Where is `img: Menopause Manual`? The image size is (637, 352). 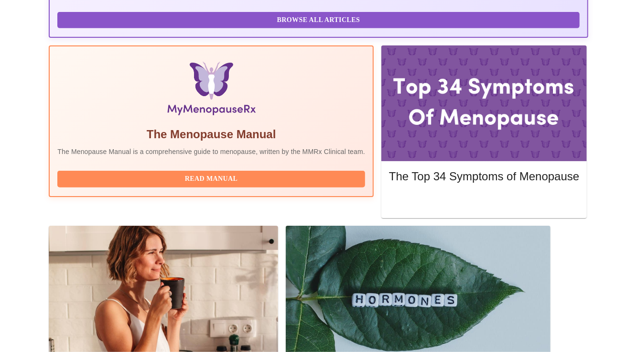 img: Menopause Manual is located at coordinates (211, 90).